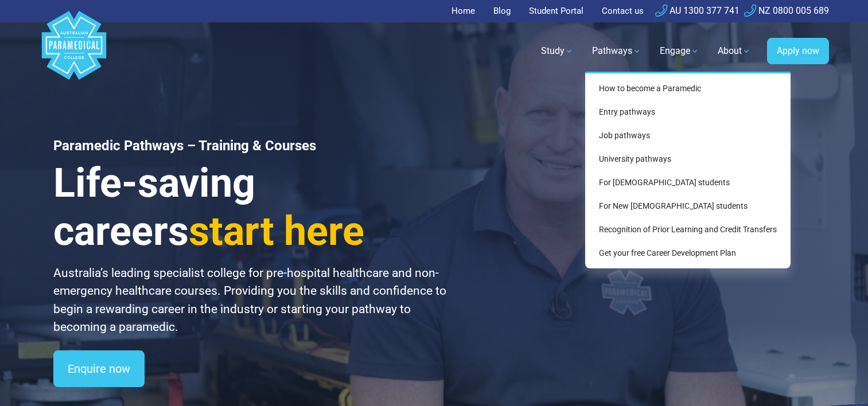  What do you see at coordinates (74, 51) in the screenshot?
I see `a: Australian Paramedical College` at bounding box center [74, 51].